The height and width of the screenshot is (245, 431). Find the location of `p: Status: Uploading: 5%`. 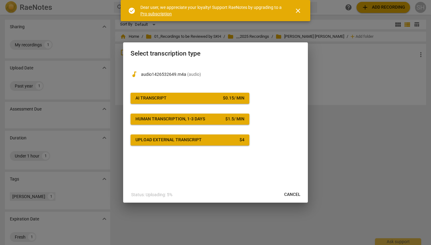

p: Status: Uploading: 5% is located at coordinates (152, 195).